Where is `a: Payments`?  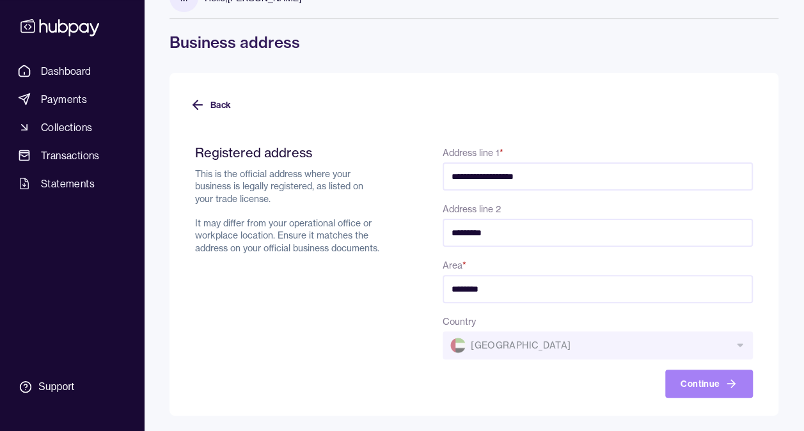 a: Payments is located at coordinates (72, 99).